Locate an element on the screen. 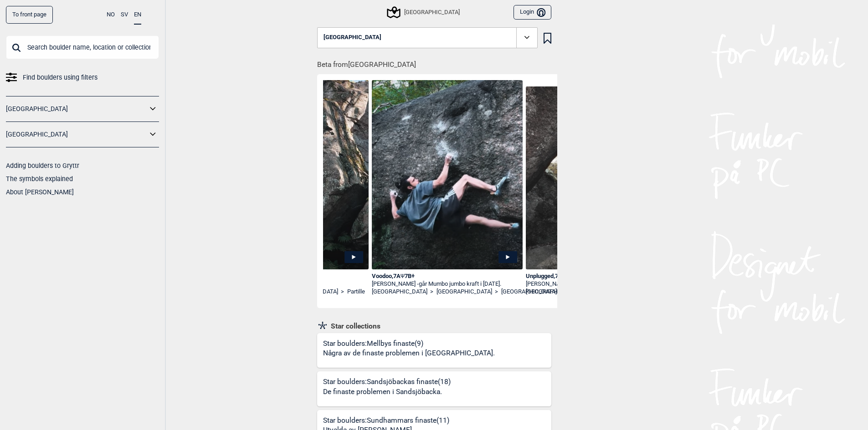 The width and height of the screenshot is (868, 430). a: The symbols explained is located at coordinates (39, 179).